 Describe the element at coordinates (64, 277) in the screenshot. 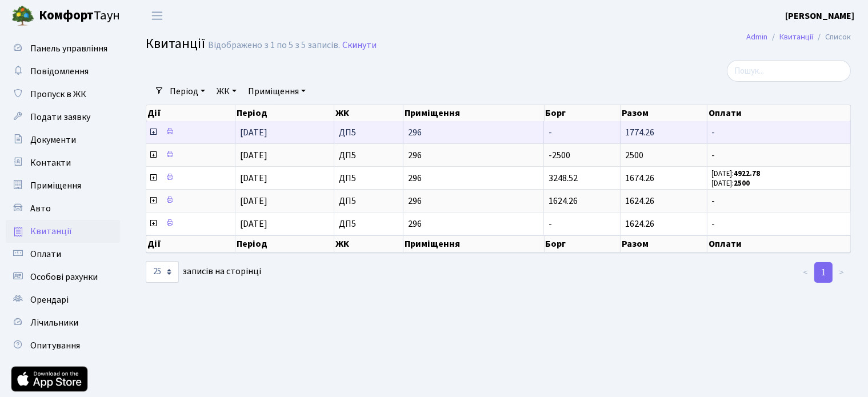

I see `span: Особові рахунки` at that location.